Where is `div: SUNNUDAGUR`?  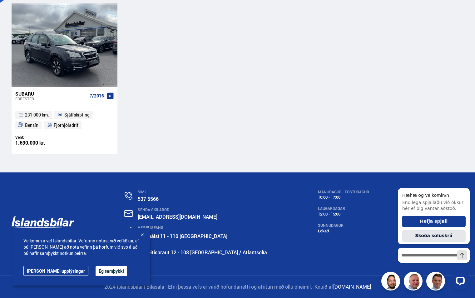
div: SUNNUDAGUR is located at coordinates (344, 226).